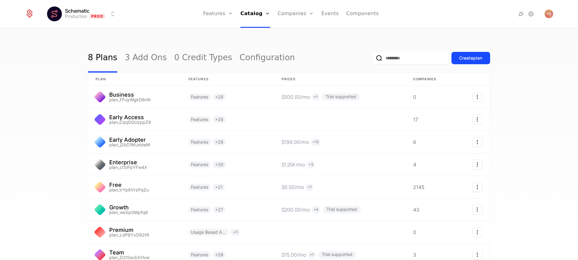 The width and height of the screenshot is (578, 260). I want to click on a: Configuration, so click(267, 58).